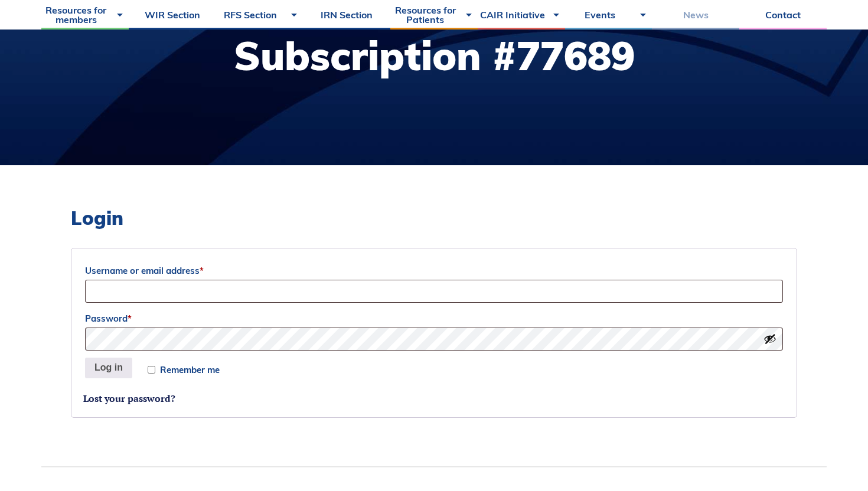 The width and height of the screenshot is (868, 491). I want to click on label: Password, so click(434, 319).